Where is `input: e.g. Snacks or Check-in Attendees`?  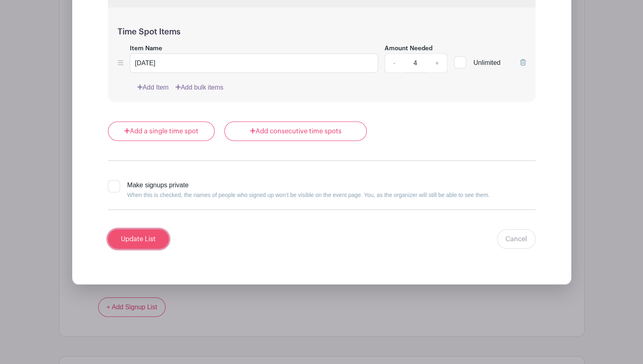
input: e.g. Snacks or Check-in Attendees is located at coordinates (254, 64).